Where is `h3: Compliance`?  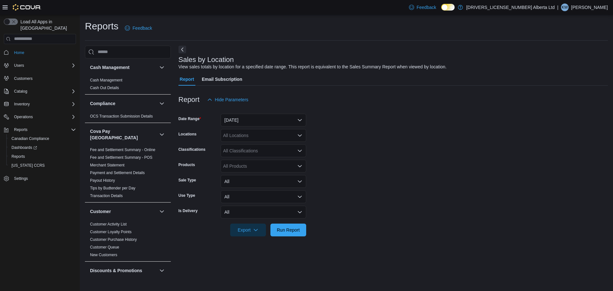
h3: Compliance is located at coordinates (102, 103).